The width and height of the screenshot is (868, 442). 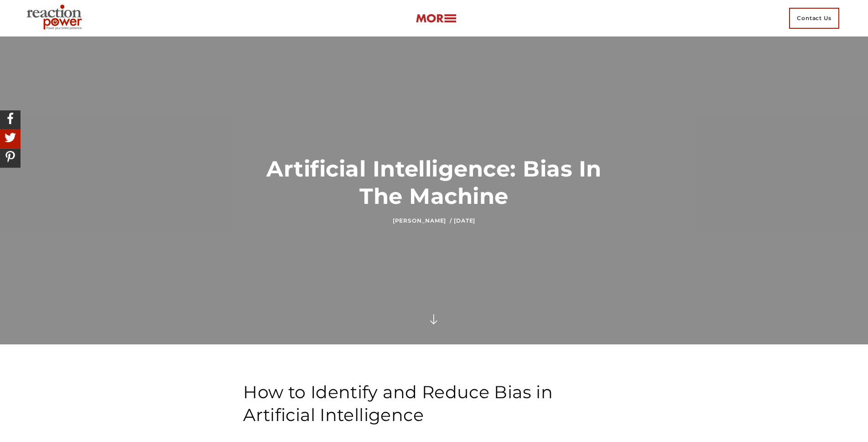 What do you see at coordinates (397, 403) in the screenshot?
I see `span: How to Identify and Reduce Bias in Artificial Intelligence` at bounding box center [397, 403].